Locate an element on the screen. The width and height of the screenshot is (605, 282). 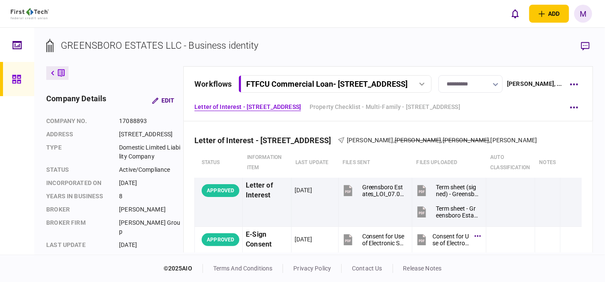
div: Term sheet (signed) - Greensboro Estates (07.14.25).pdf is located at coordinates (457, 191).